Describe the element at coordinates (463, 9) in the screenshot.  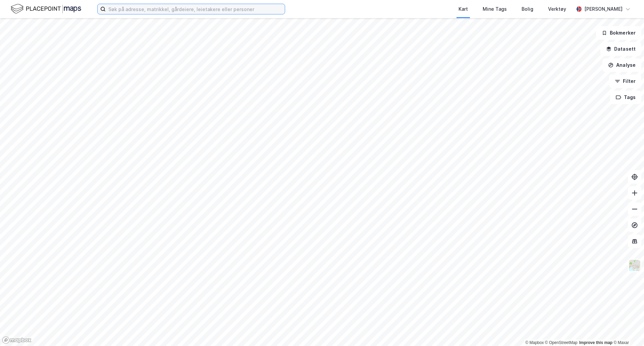
I see `div: Kart` at that location.